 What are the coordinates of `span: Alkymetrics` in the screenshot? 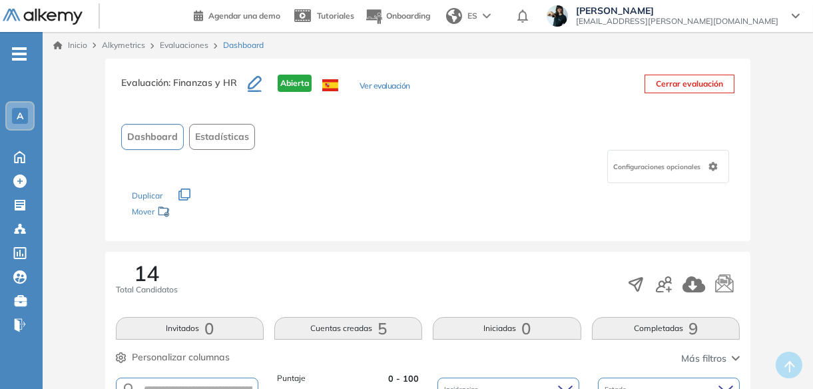 It's located at (123, 45).